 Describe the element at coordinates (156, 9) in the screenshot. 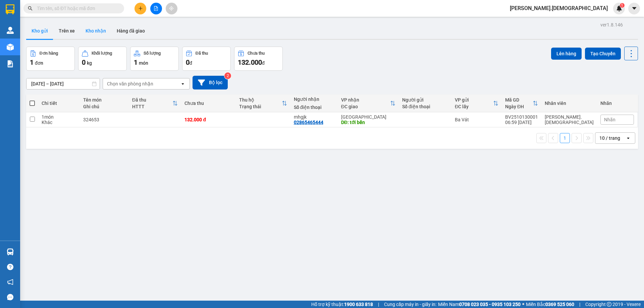

I see `button: file-add` at that location.